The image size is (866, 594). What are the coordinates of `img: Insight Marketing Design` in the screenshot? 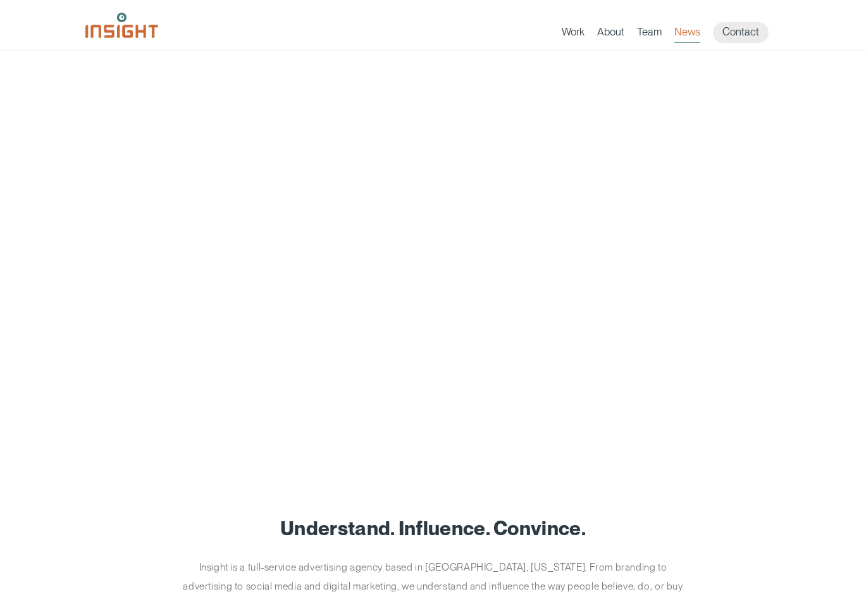 It's located at (121, 25).